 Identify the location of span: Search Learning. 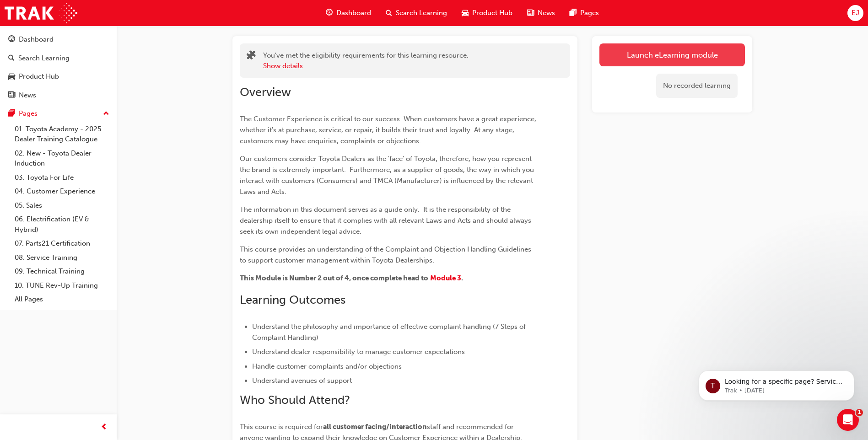
(422, 13).